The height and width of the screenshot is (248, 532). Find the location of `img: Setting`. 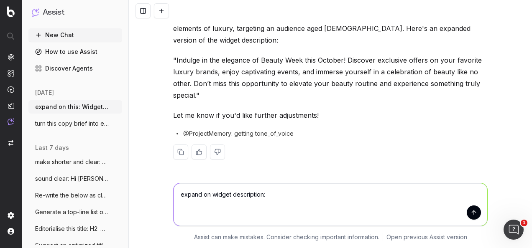

img: Setting is located at coordinates (11, 216).